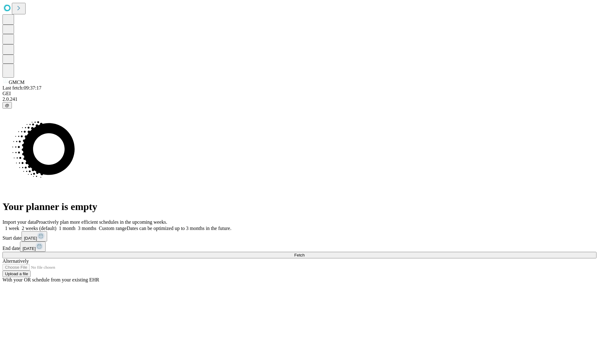  Describe the element at coordinates (299, 99) in the screenshot. I see `div: 2.0.241` at that location.